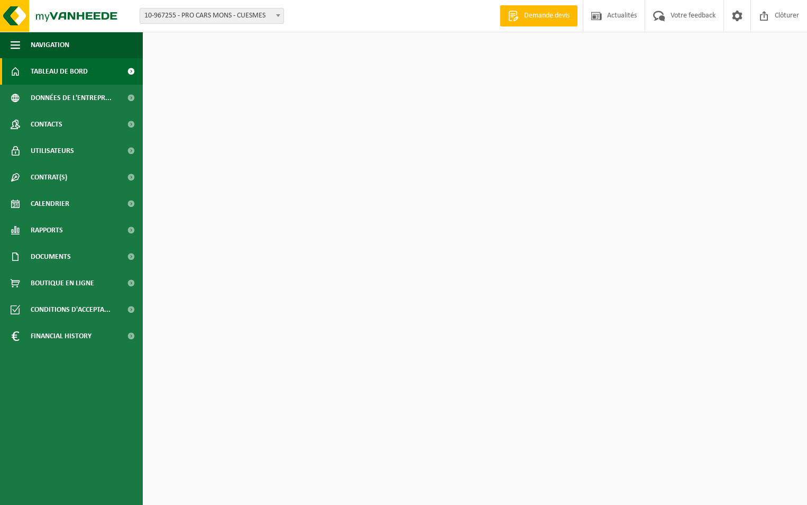 Image resolution: width=807 pixels, height=505 pixels. I want to click on a: Demande devis, so click(539, 16).